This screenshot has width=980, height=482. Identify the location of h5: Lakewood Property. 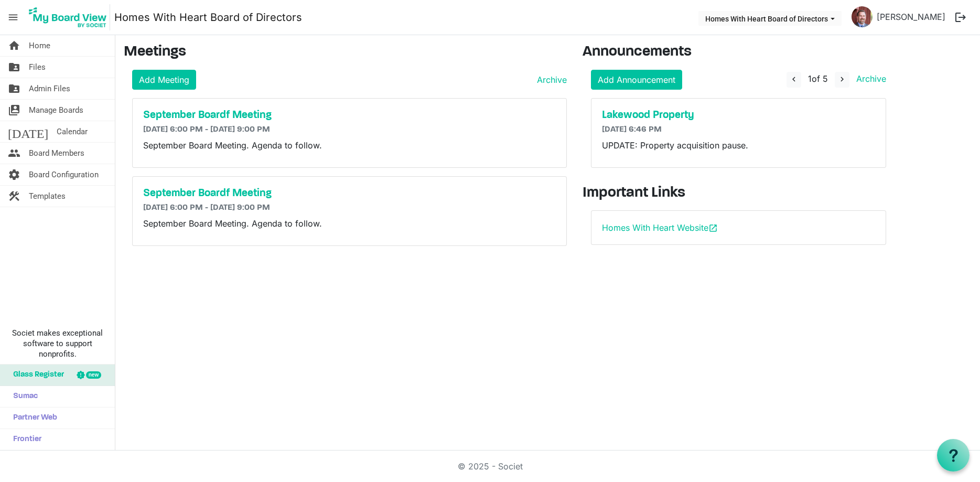
(738, 115).